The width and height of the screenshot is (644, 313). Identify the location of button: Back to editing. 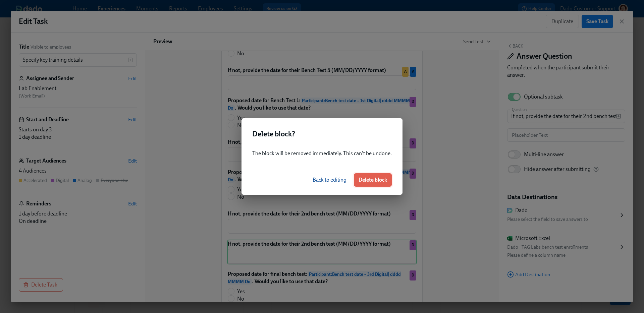
(329, 180).